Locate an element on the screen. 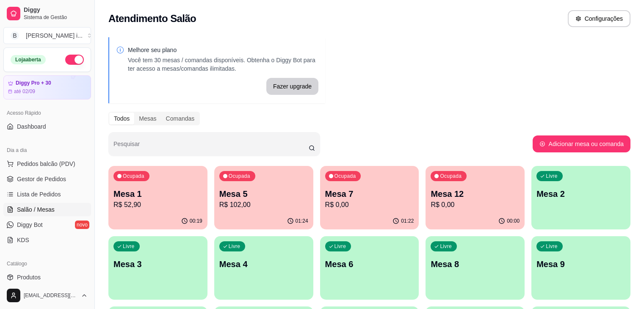 The height and width of the screenshot is (309, 644). a: Gestor de Pedidos is located at coordinates (47, 179).